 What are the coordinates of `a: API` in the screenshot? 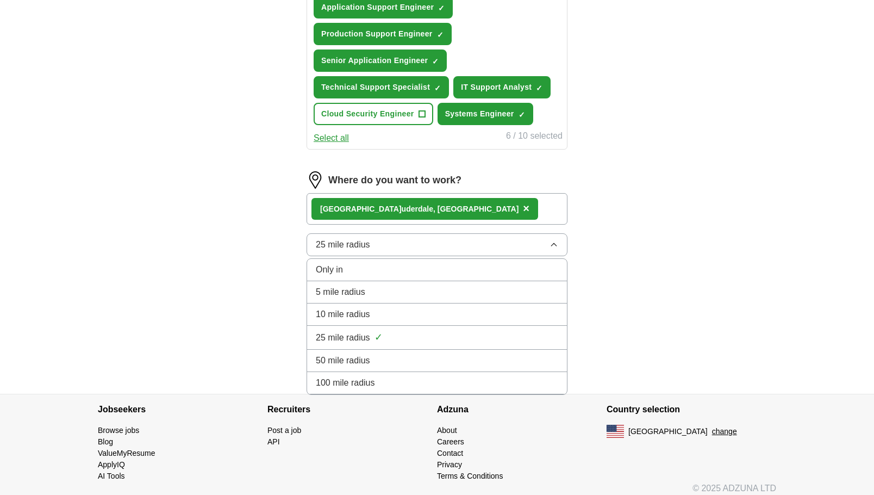 It's located at (273, 441).